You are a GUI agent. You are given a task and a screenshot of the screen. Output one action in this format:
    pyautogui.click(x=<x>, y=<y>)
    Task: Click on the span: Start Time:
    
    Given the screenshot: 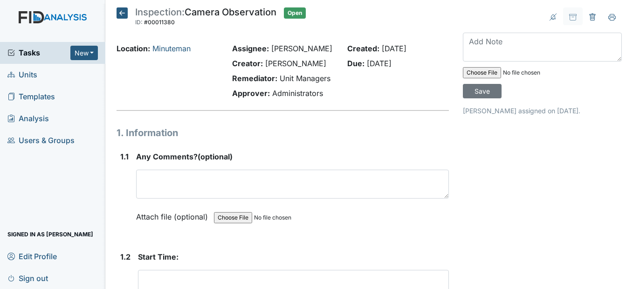 What is the action you would take?
    pyautogui.click(x=158, y=257)
    